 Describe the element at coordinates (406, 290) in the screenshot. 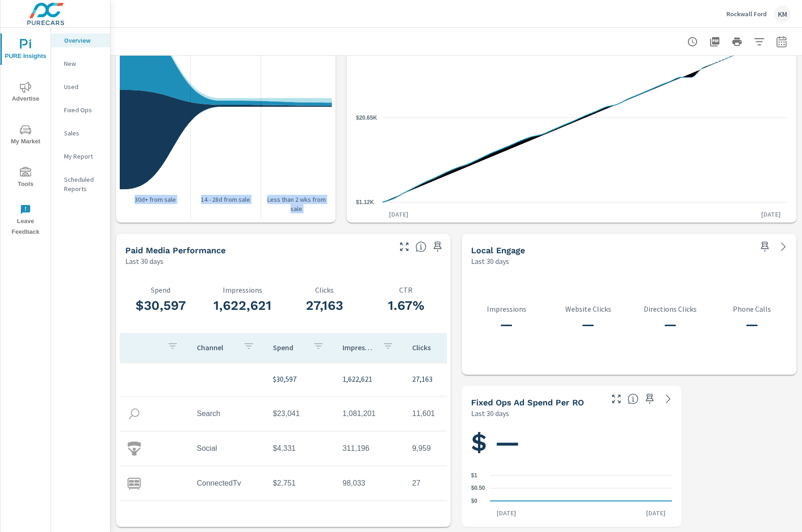

I see `p: CTR` at that location.